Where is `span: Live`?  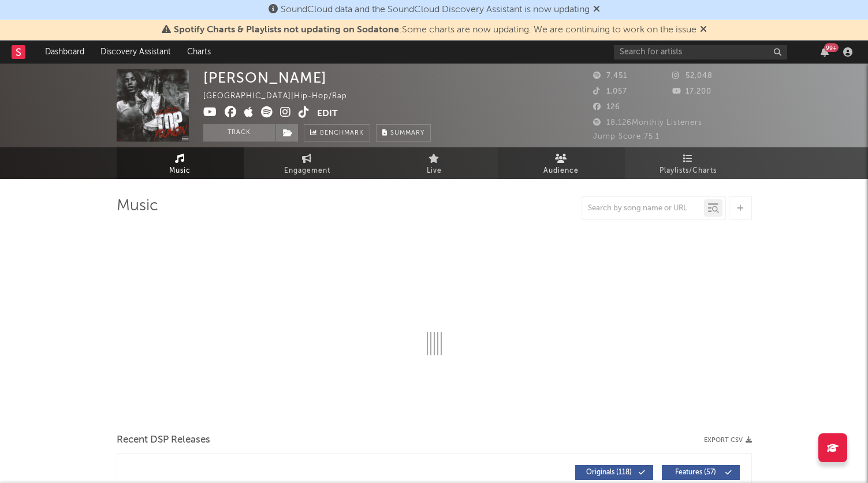
span: Live is located at coordinates (434, 171).